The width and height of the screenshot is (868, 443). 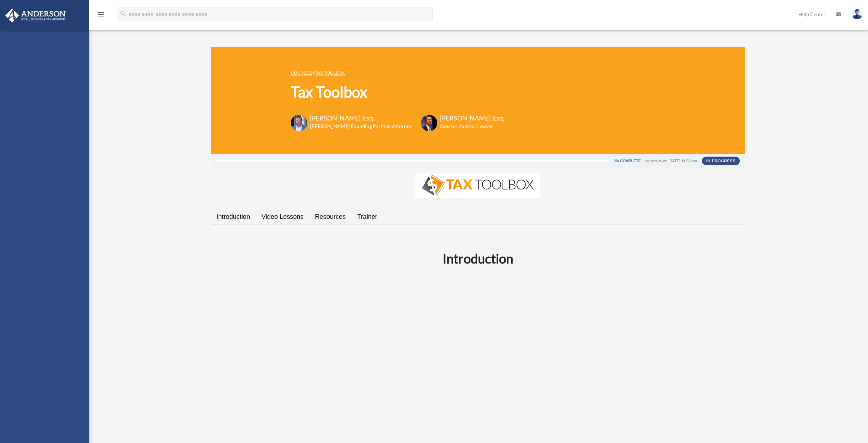 What do you see at coordinates (123, 14) in the screenshot?
I see `i: search` at bounding box center [123, 14].